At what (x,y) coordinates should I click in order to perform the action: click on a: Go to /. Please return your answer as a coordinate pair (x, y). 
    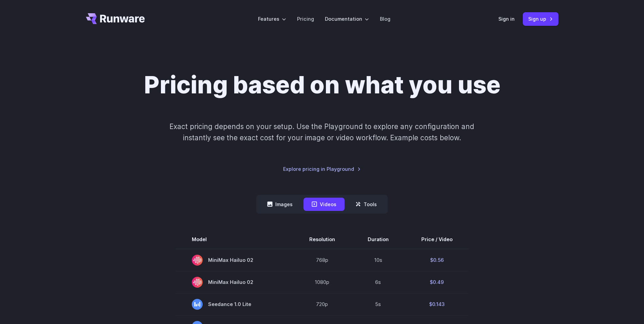
    Looking at the image, I should click on (115, 19).